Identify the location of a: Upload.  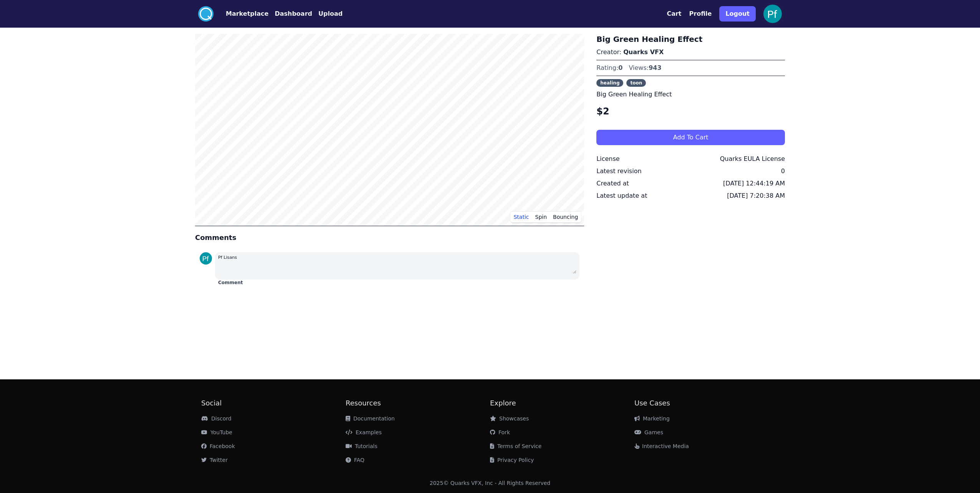
(327, 14).